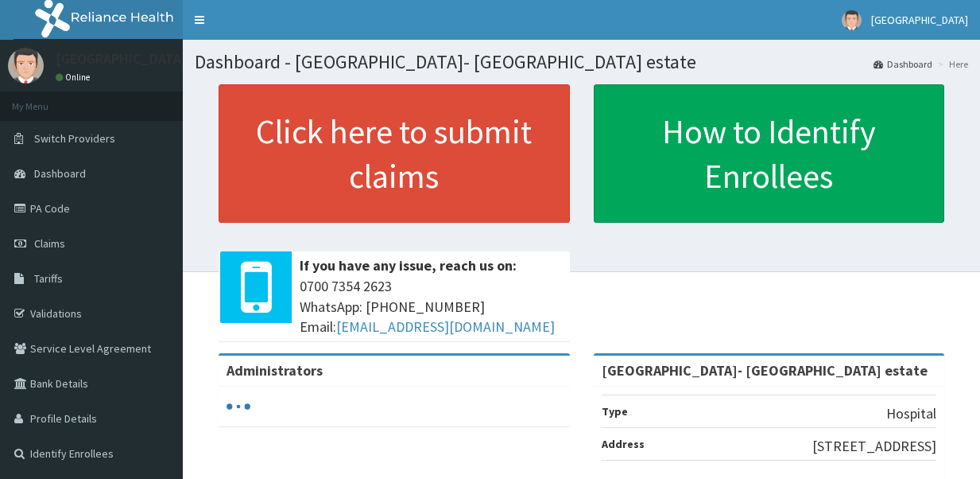 The image size is (980, 479). I want to click on a: Dashboard, so click(903, 64).